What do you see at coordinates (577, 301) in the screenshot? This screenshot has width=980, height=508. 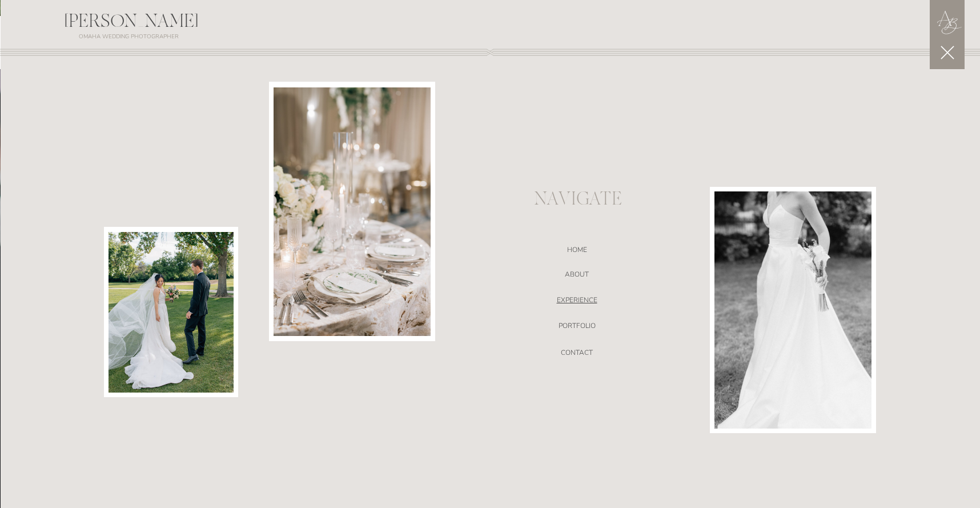 I see `nav: EXPERIENCE` at bounding box center [577, 301].